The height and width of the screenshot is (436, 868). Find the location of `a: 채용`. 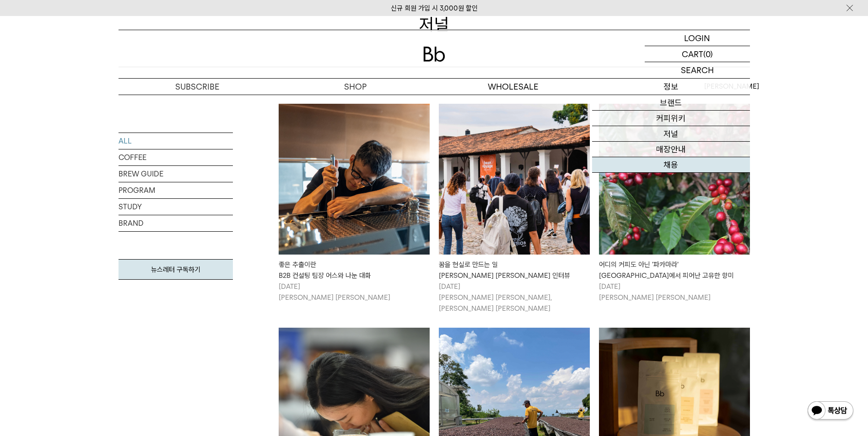

a: 채용 is located at coordinates (671, 165).